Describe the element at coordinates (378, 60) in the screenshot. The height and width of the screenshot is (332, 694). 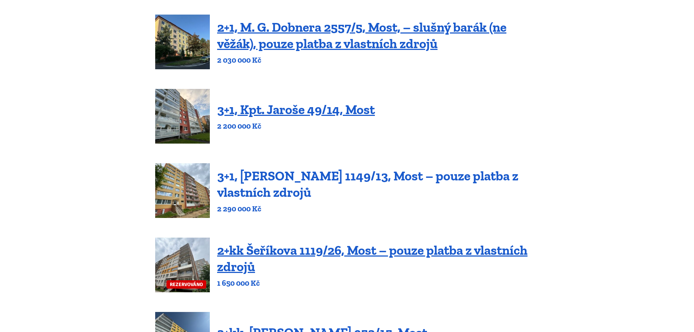
I see `p: 2 030 000 Kč` at that location.